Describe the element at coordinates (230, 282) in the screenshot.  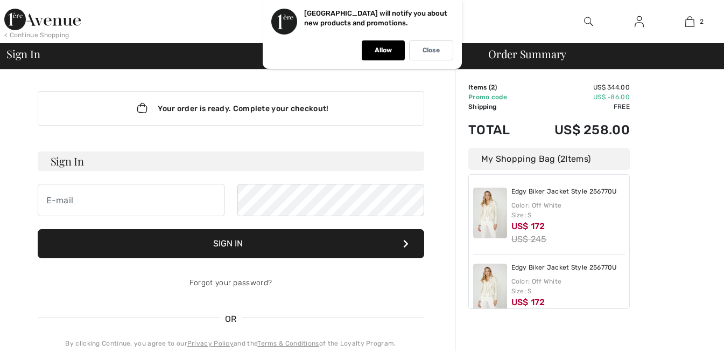
I see `a: Forgot your password?` at that location.